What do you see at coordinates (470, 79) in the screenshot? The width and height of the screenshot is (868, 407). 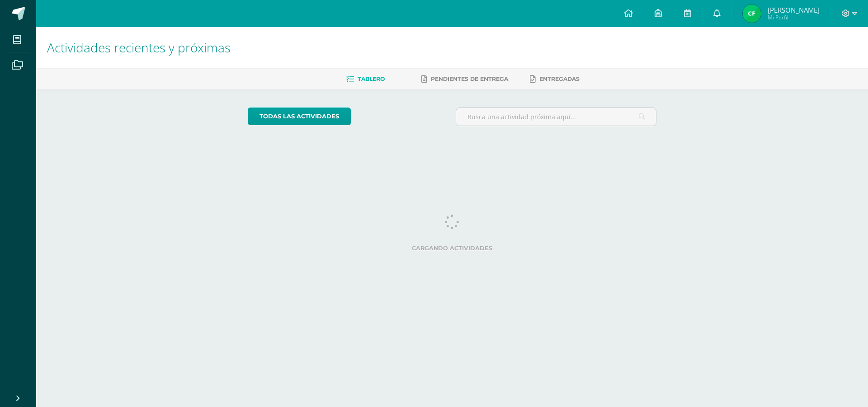 I see `span: Pendientes de entrega` at bounding box center [470, 79].